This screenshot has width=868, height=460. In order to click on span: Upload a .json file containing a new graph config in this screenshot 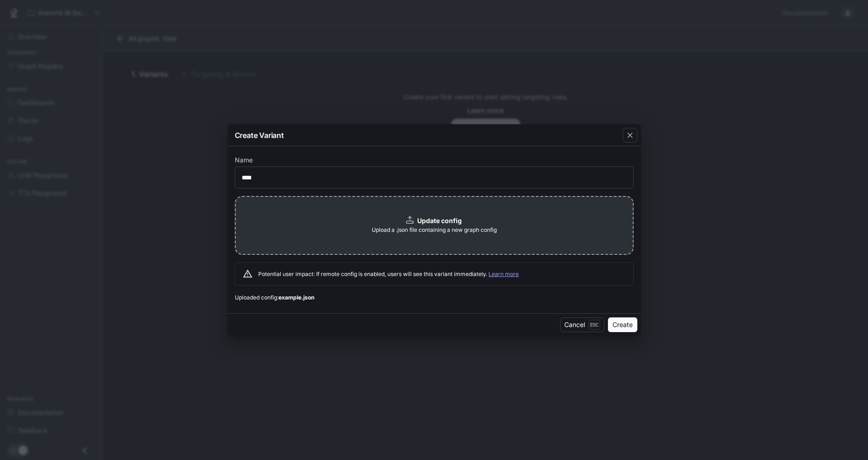, I will do `click(434, 230)`.